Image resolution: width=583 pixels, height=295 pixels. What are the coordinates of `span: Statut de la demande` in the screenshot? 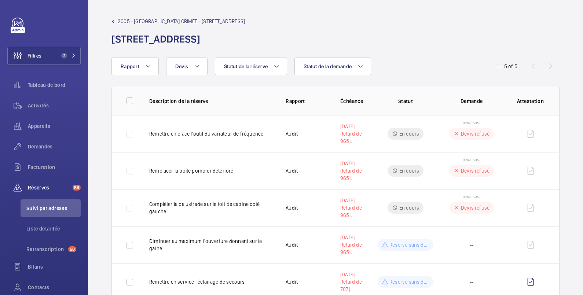 It's located at (327, 66).